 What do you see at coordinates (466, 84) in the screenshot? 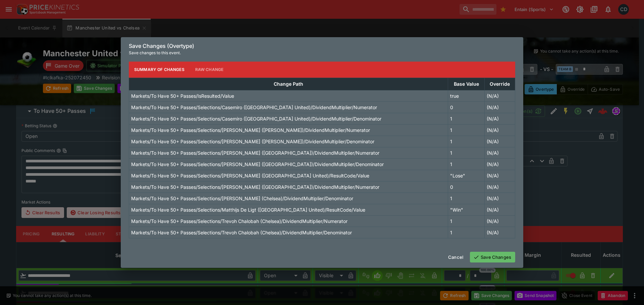
I see `th: Base Value` at bounding box center [466, 84].